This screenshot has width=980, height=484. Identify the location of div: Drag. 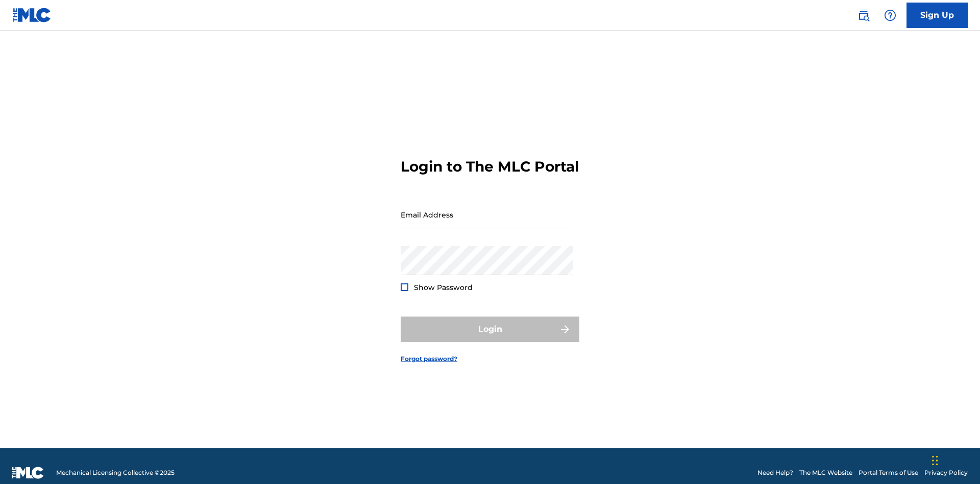
(935, 461).